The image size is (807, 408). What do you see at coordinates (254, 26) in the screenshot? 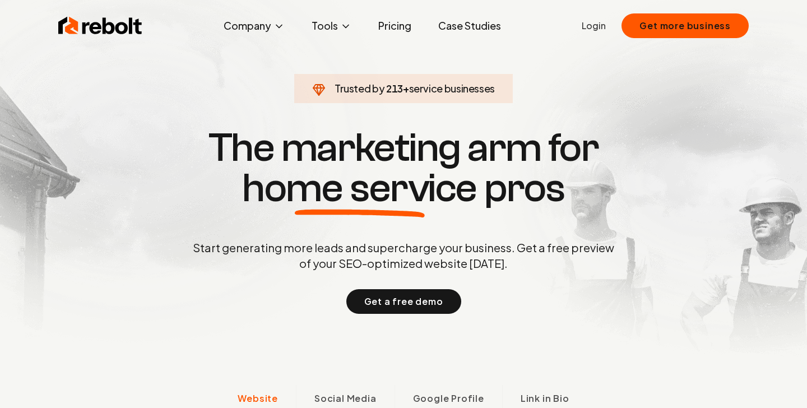
I see `button: Company` at bounding box center [254, 26].